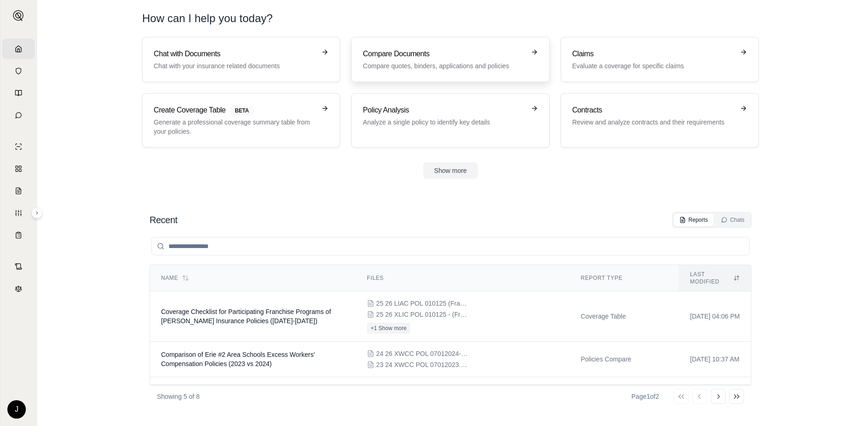 This screenshot has width=864, height=426. I want to click on p: Review and analyze contracts and their requirements, so click(653, 122).